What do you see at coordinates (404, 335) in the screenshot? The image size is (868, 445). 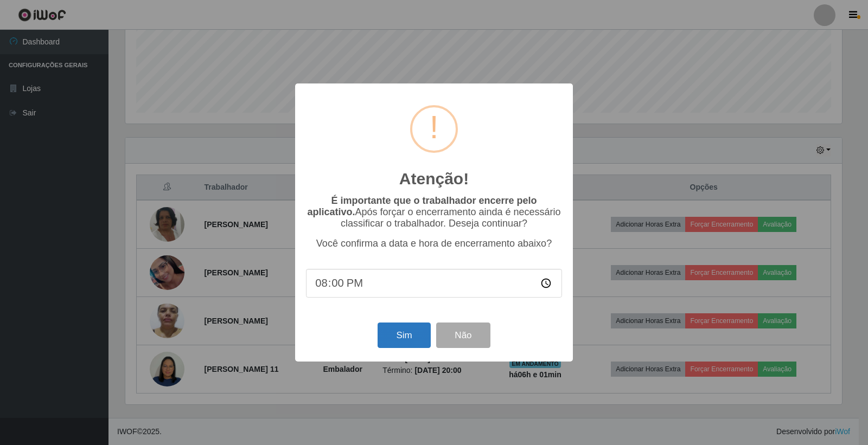 I see `button: Sim` at bounding box center [404, 335].